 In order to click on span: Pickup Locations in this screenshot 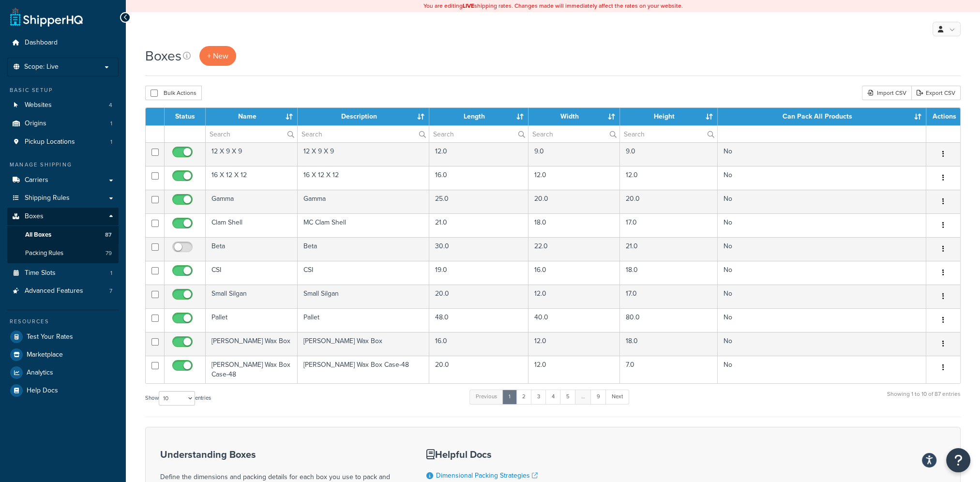, I will do `click(50, 142)`.